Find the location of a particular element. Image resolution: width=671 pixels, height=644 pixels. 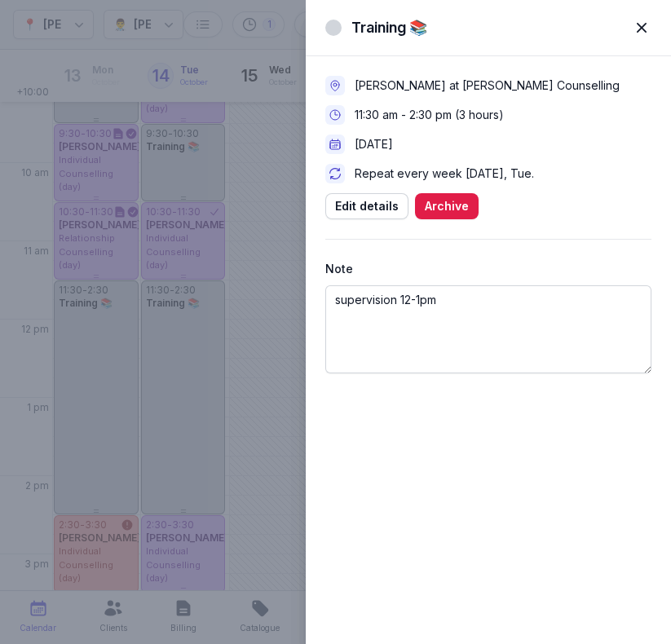

span: Edit details is located at coordinates (367, 207).